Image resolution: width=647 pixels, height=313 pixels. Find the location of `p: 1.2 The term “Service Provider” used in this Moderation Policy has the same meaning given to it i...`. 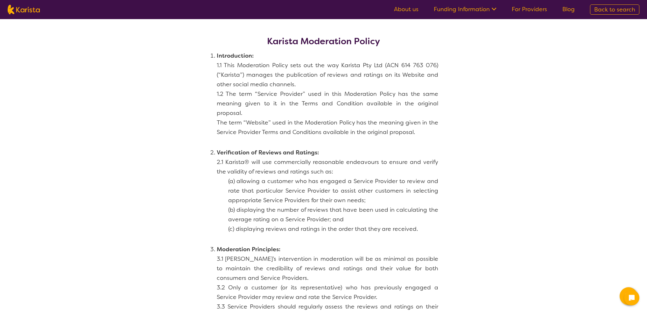

p: 1.2 The term “Service Provider” used in this Moderation Policy has the same meaning given to it i... is located at coordinates (328, 113).